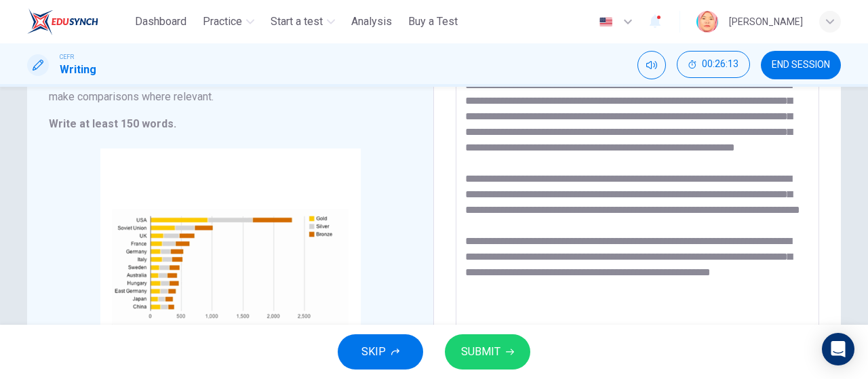 This screenshot has width=868, height=379. Describe the element at coordinates (230, 89) in the screenshot. I see `h6: Summarise the information by selecting and reporting the main features and make comparisons where...` at that location.